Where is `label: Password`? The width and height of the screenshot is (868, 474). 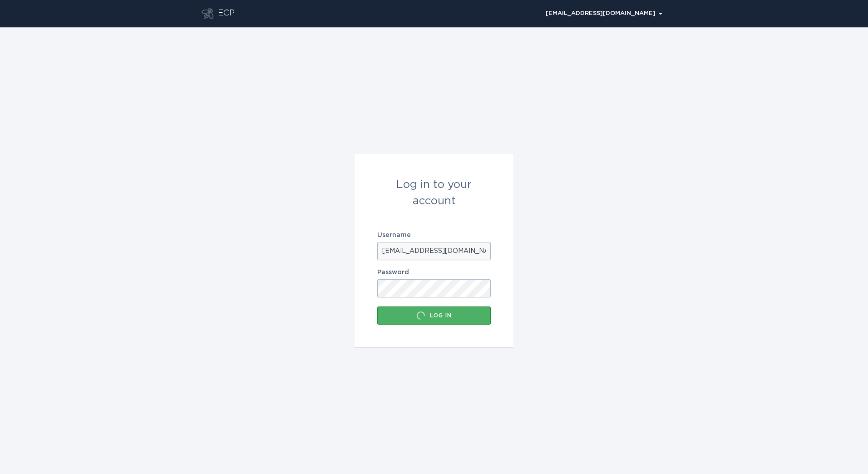 label: Password is located at coordinates (434, 272).